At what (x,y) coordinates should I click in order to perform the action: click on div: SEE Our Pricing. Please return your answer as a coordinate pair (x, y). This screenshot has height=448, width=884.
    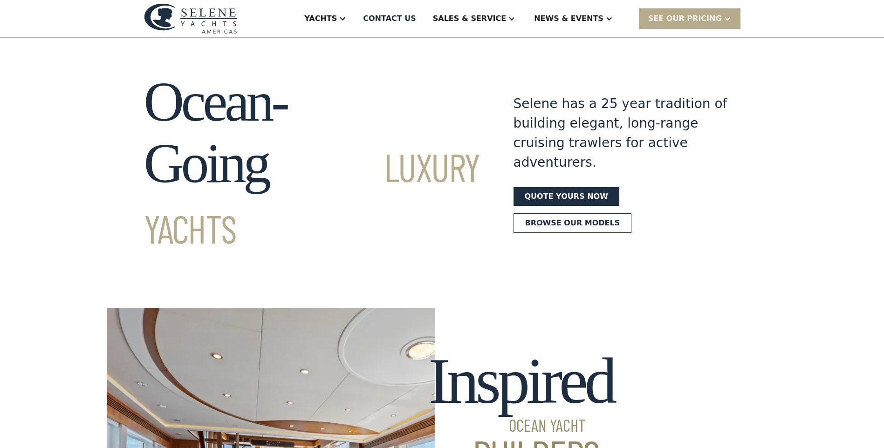
    Looking at the image, I should click on (685, 19).